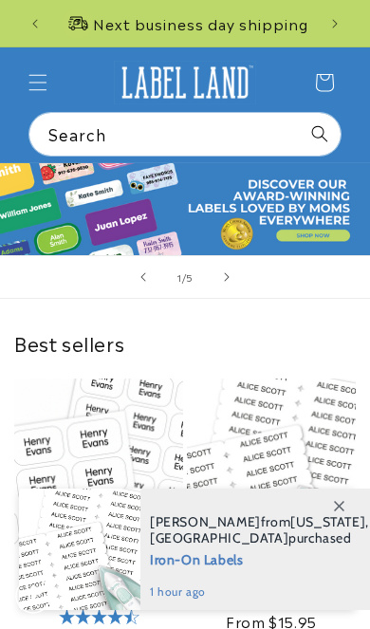  I want to click on span: 1, so click(179, 277).